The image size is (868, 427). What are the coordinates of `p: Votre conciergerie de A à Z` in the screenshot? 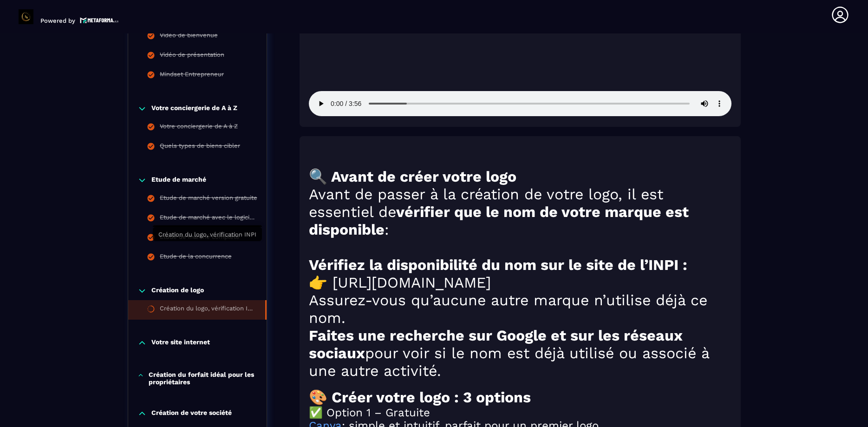 It's located at (194, 109).